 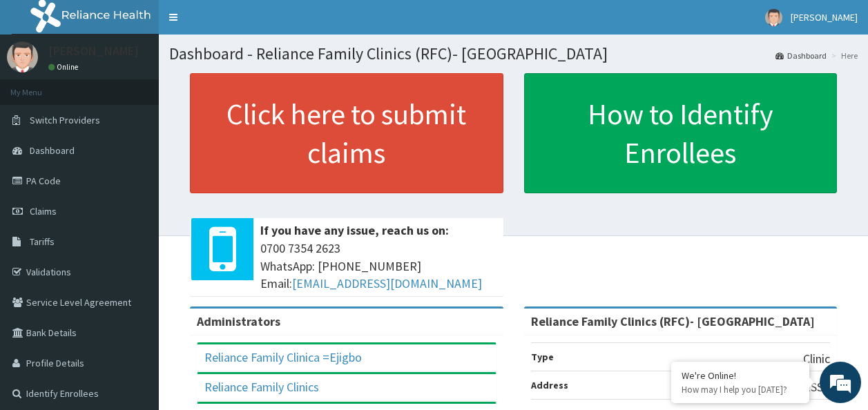 I want to click on b: Address, so click(x=550, y=386).